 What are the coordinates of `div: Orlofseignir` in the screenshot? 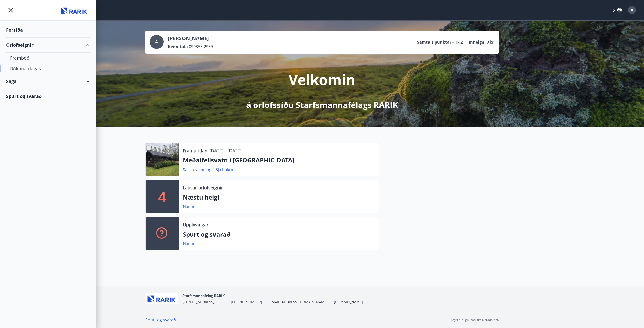 It's located at (48, 45).